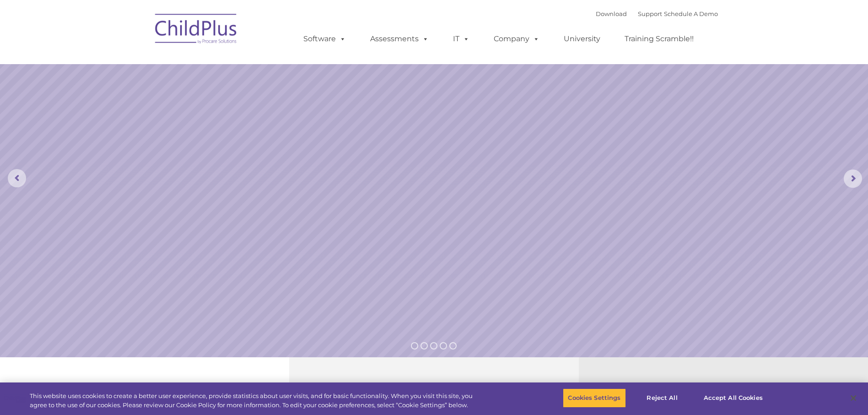  I want to click on a: Software, so click(324, 39).